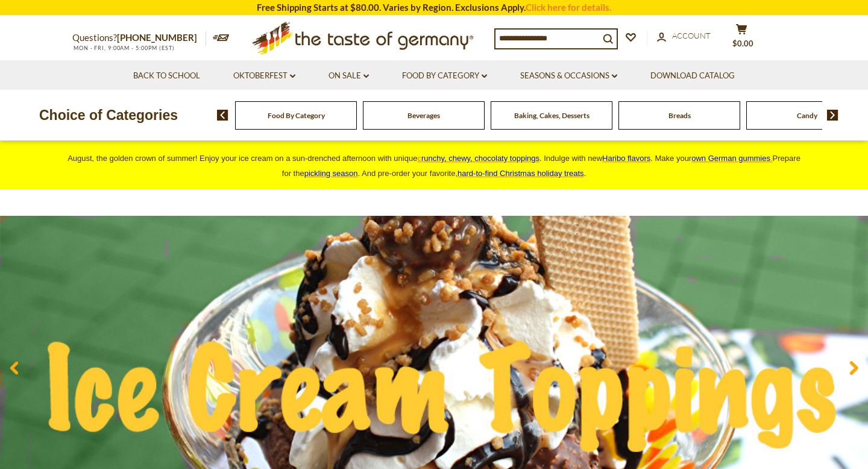 This screenshot has width=868, height=469. What do you see at coordinates (331, 173) in the screenshot?
I see `a: pickling season` at bounding box center [331, 173].